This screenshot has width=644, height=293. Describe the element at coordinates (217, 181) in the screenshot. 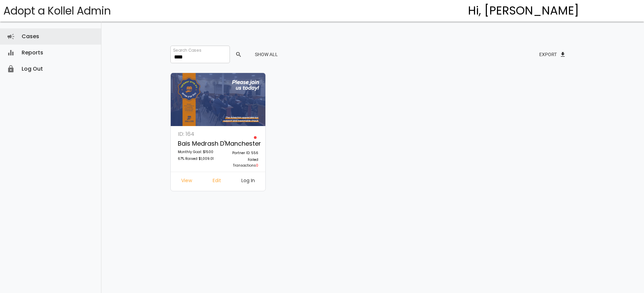

I see `a: Edit` at that location.